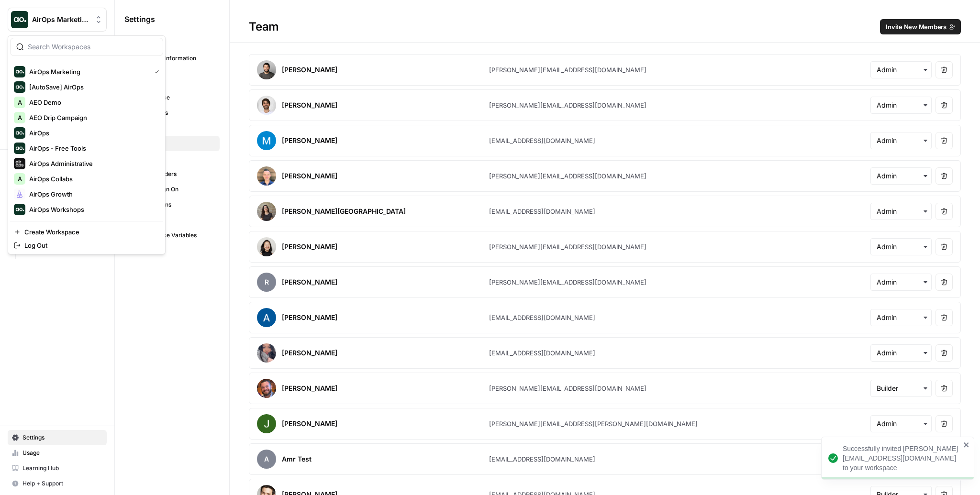 The width and height of the screenshot is (980, 495). Describe the element at coordinates (92, 194) in the screenshot. I see `span: AirOps Growth` at that location.